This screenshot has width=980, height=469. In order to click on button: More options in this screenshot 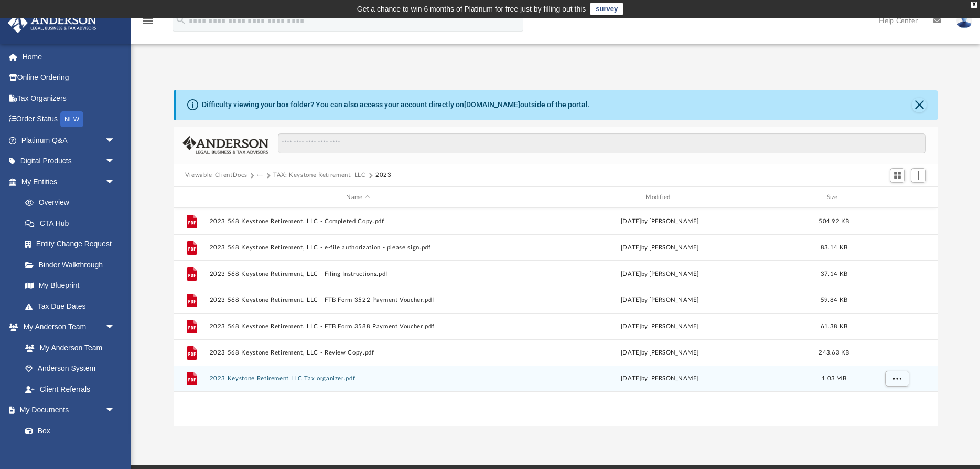, I will do `click(898, 379)`.